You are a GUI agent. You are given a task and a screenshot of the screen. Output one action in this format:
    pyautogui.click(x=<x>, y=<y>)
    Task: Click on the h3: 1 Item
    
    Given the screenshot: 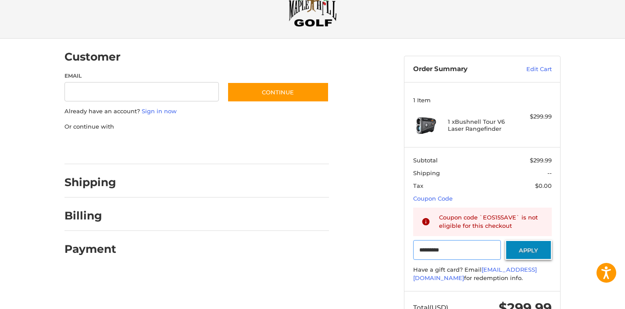 What is the action you would take?
    pyautogui.click(x=483, y=100)
    